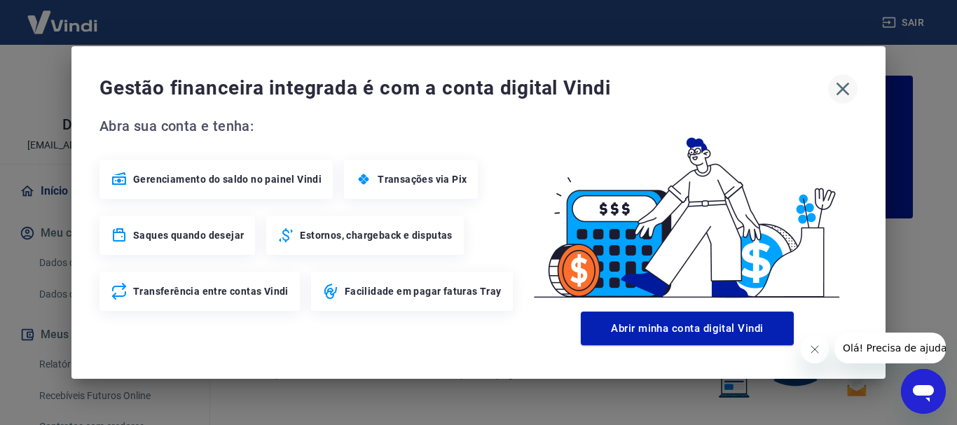  What do you see at coordinates (422, 179) in the screenshot?
I see `span: Transações via Pix` at bounding box center [422, 179].